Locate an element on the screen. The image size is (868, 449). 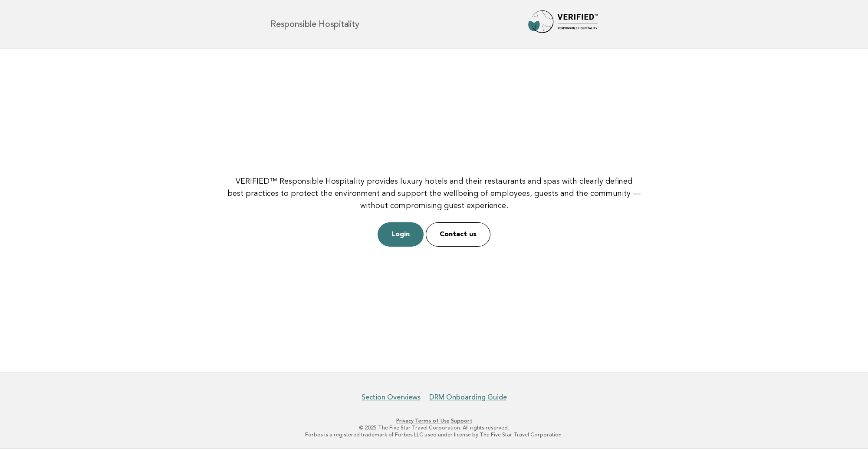
a: Support is located at coordinates (462, 421).